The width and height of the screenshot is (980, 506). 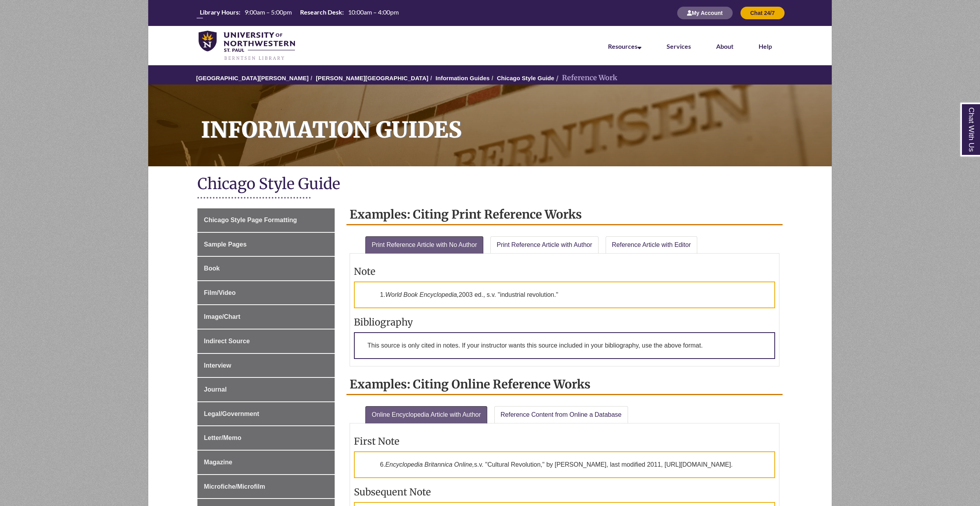 I want to click on h3: Bibliography, so click(x=564, y=322).